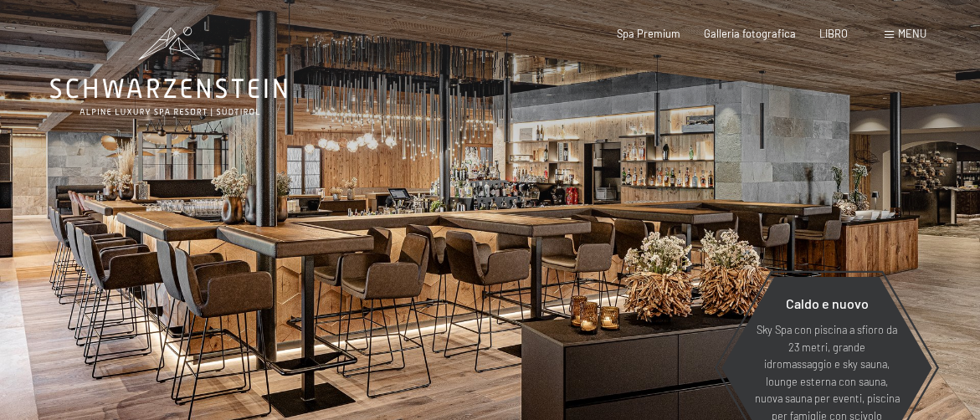  What do you see at coordinates (833, 33) in the screenshot?
I see `font: LIBRO` at bounding box center [833, 33].